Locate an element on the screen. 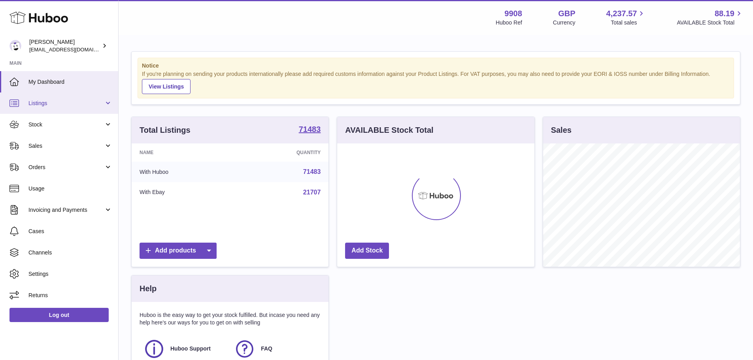 The image size is (753, 360). span: Returns is located at coordinates (70, 295).